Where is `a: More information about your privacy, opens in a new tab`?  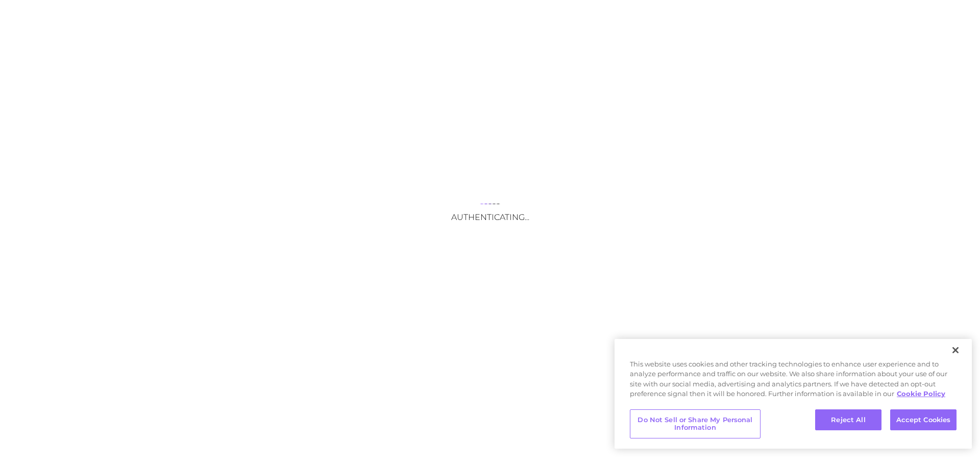 a: More information about your privacy, opens in a new tab is located at coordinates (921, 393).